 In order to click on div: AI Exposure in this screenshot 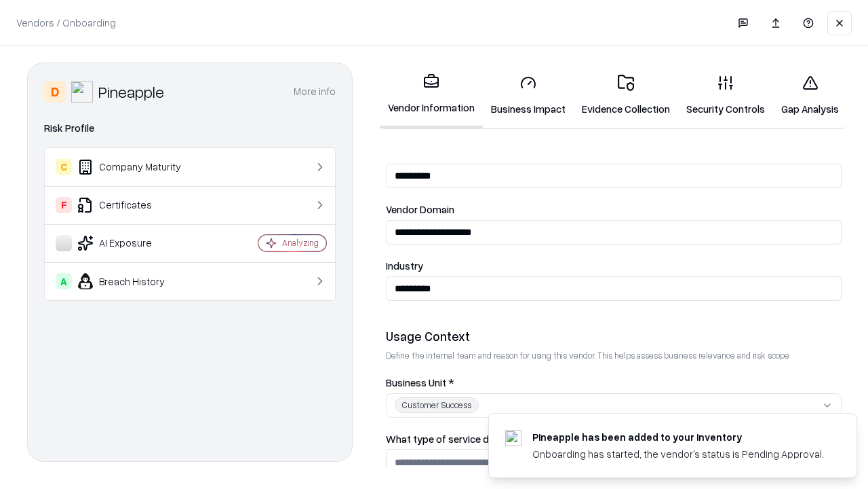, I will do `click(137, 243)`.